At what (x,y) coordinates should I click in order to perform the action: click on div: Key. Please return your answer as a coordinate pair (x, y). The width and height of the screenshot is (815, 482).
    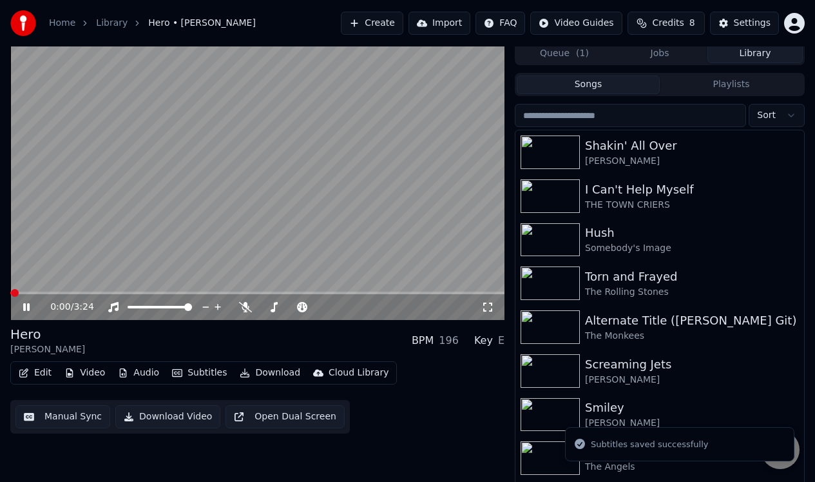
    Looking at the image, I should click on (483, 340).